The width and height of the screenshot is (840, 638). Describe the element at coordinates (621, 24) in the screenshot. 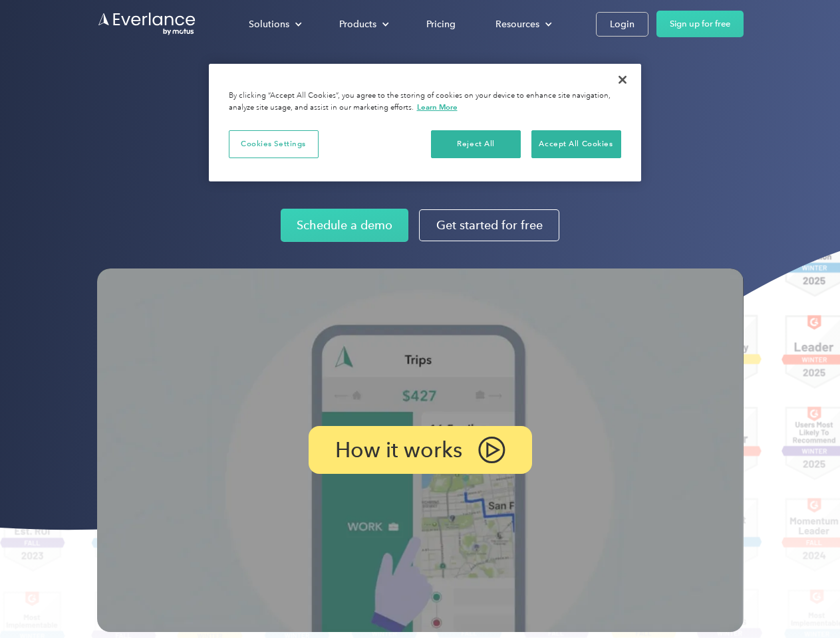

I see `a: Login` at that location.